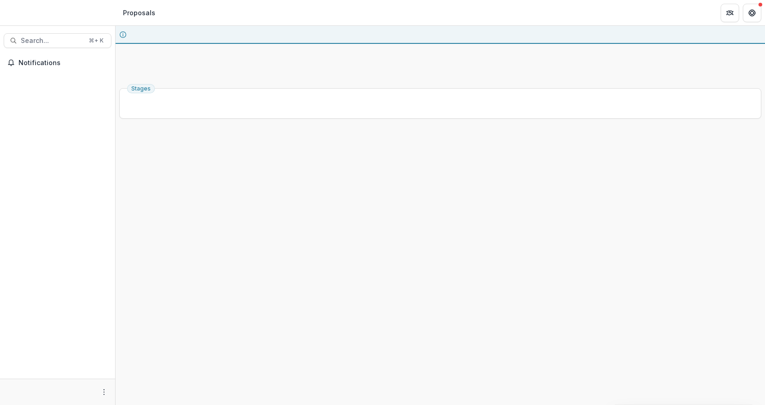 Image resolution: width=765 pixels, height=405 pixels. What do you see at coordinates (139, 12) in the screenshot?
I see `div: Proposals` at bounding box center [139, 12].